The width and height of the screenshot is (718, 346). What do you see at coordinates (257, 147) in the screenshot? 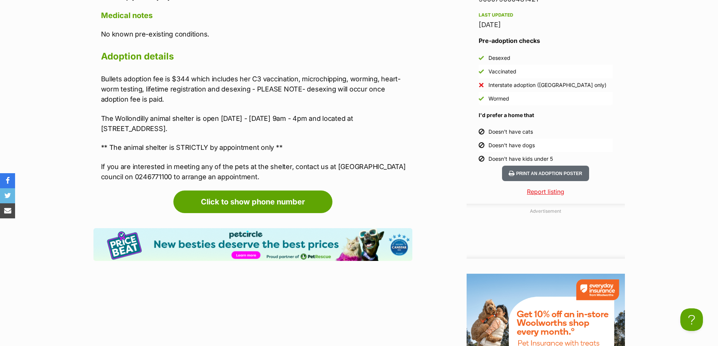
I see `p: ** The animal shelter is STRICTLY by appointment only **` at bounding box center [257, 147].